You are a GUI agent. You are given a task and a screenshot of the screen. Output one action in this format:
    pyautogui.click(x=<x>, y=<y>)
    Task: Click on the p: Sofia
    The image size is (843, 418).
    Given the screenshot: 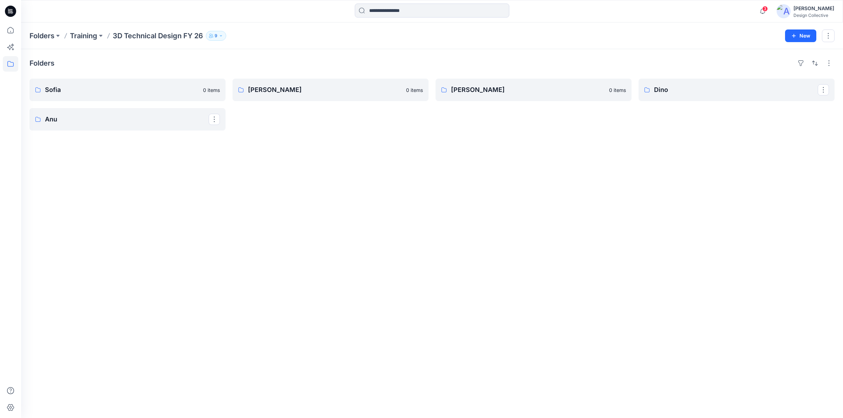 What is the action you would take?
    pyautogui.click(x=122, y=90)
    